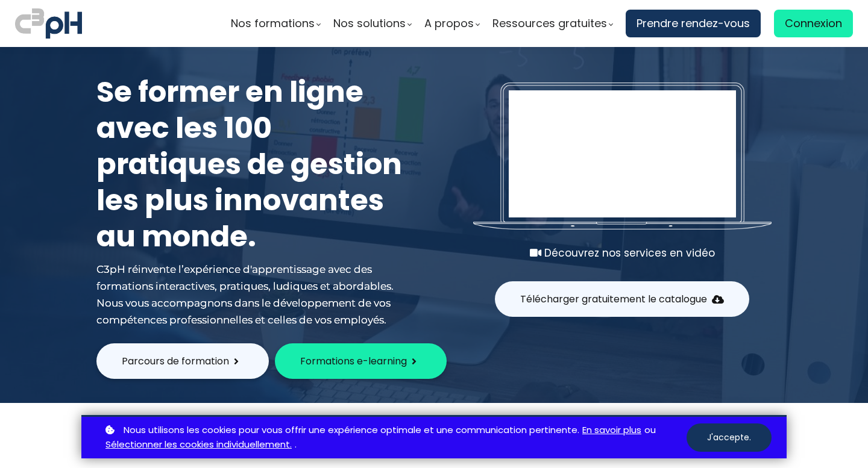 Image resolution: width=868 pixels, height=468 pixels. Describe the element at coordinates (176, 361) in the screenshot. I see `span: Parcours de formation` at that location.